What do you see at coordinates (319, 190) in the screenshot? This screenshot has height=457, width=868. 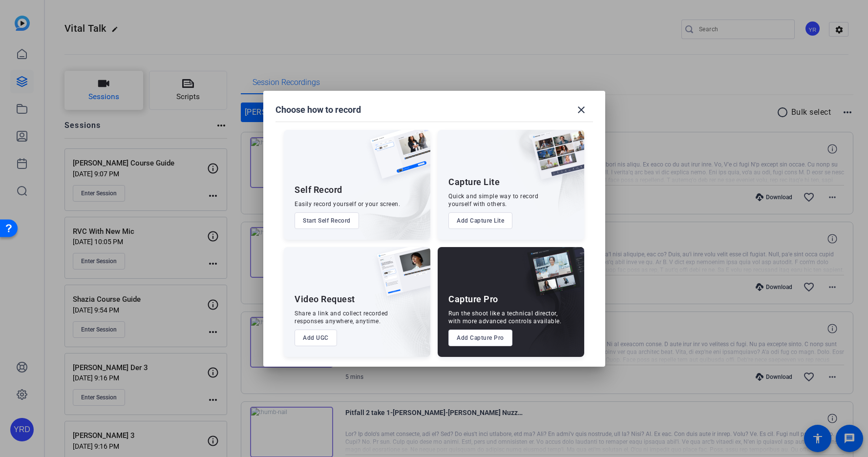 I see `div: Self Record` at bounding box center [319, 190].